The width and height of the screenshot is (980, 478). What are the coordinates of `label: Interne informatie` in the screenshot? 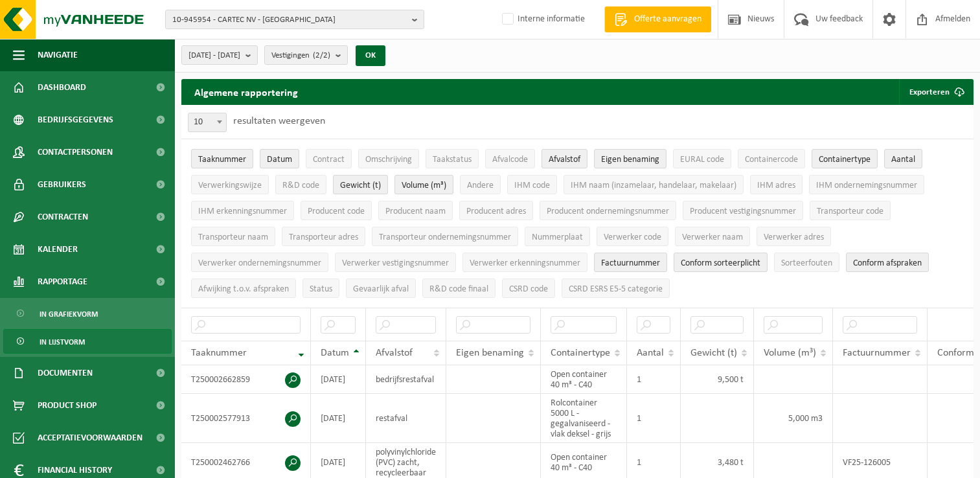 It's located at (542, 19).